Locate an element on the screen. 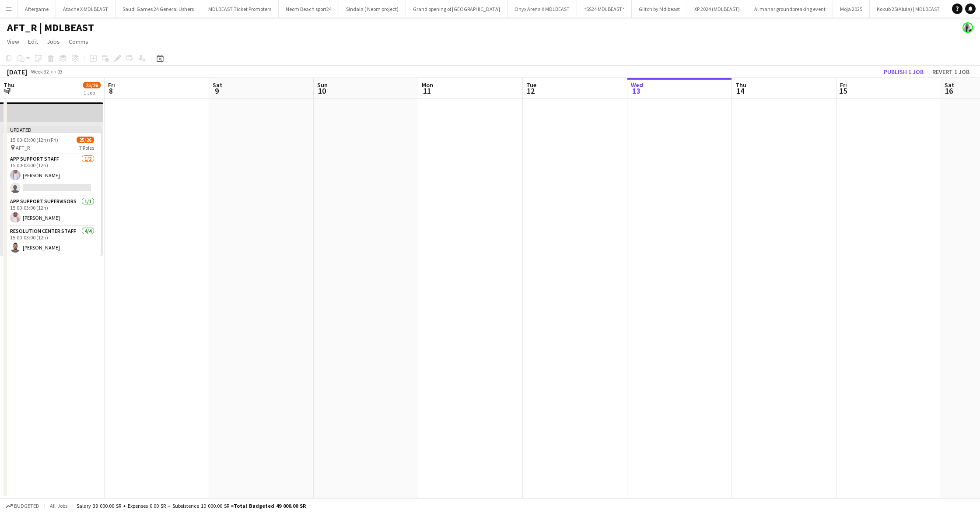  span: 12 is located at coordinates (531, 90).